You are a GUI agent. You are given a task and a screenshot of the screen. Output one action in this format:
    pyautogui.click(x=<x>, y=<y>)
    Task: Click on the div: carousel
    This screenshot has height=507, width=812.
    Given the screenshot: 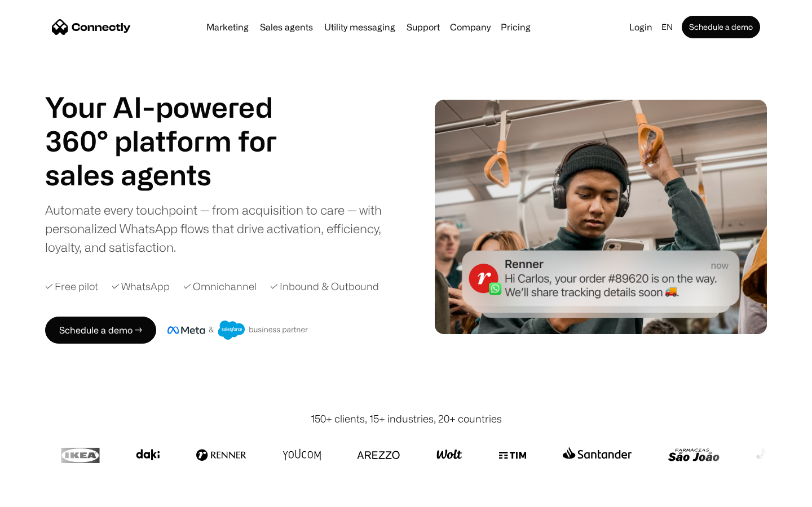 What is the action you would take?
    pyautogui.click(x=175, y=175)
    